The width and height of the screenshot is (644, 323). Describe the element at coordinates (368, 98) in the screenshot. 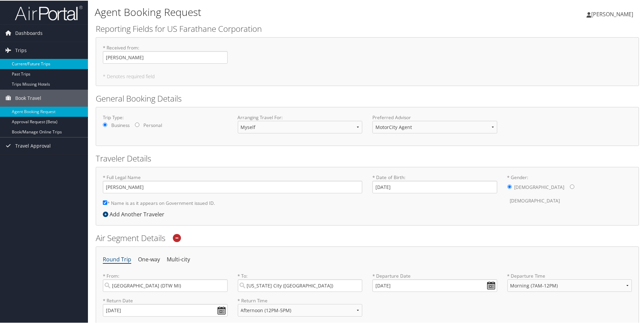

I see `h2: General Booking Details` at that location.